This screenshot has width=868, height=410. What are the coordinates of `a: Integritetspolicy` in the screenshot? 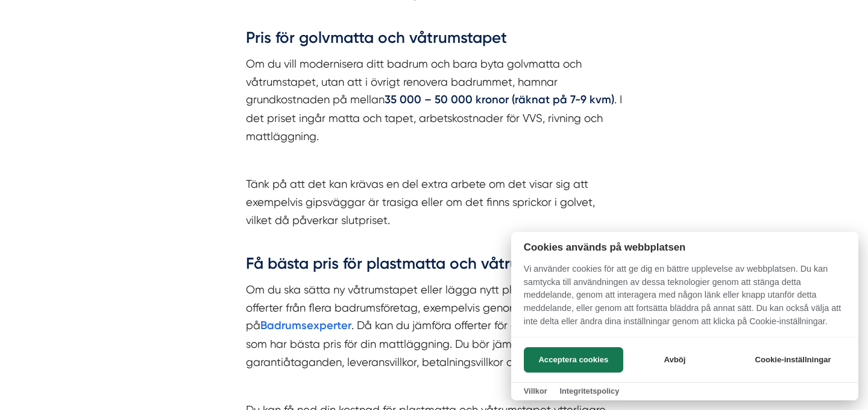 It's located at (589, 390).